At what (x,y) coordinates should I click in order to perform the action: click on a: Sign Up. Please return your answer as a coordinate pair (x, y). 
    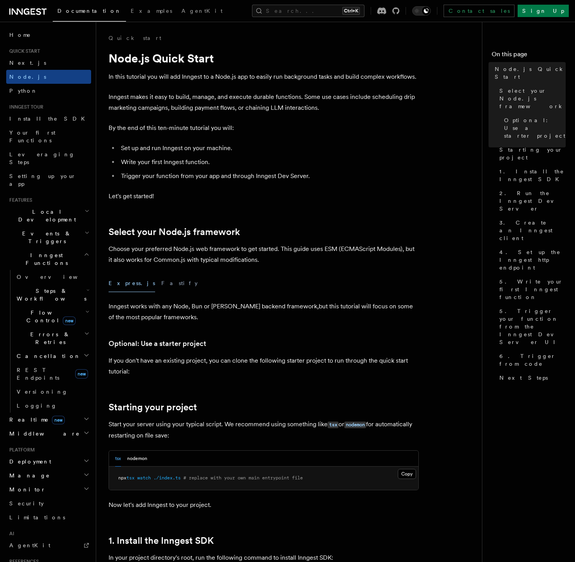
    Looking at the image, I should click on (543, 11).